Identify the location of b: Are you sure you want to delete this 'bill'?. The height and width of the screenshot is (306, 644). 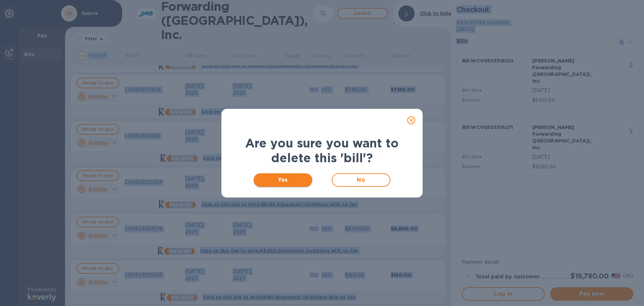
(322, 150).